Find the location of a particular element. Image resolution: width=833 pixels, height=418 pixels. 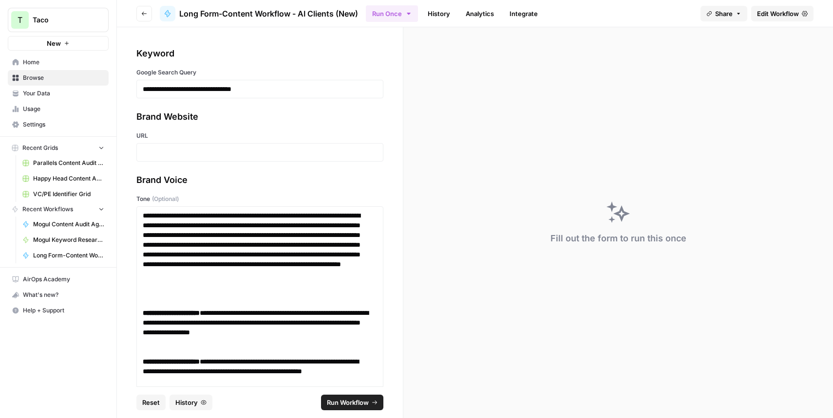

label: URL is located at coordinates (259, 136).